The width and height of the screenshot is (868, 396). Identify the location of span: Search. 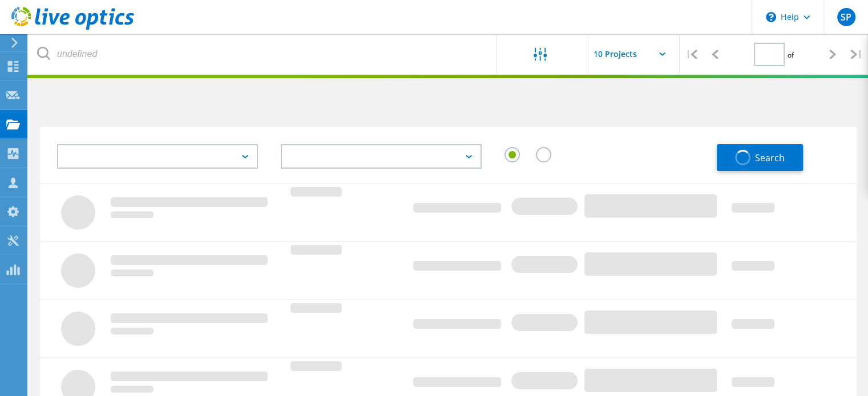
(769, 158).